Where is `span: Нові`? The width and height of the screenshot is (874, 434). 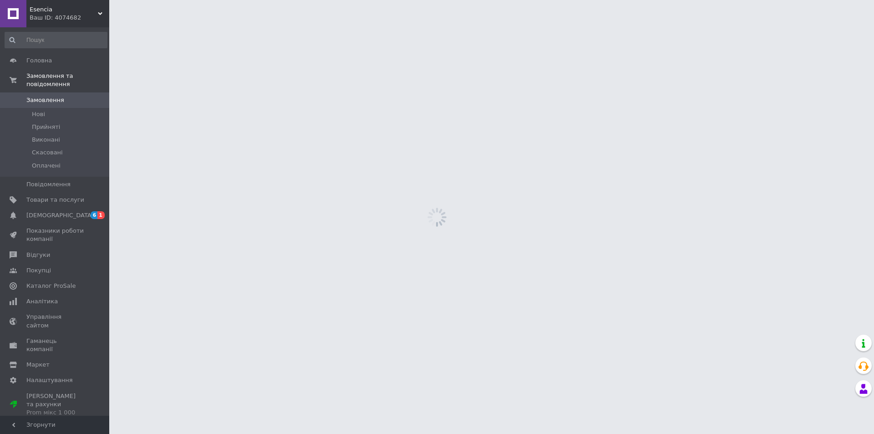 span: Нові is located at coordinates (38, 114).